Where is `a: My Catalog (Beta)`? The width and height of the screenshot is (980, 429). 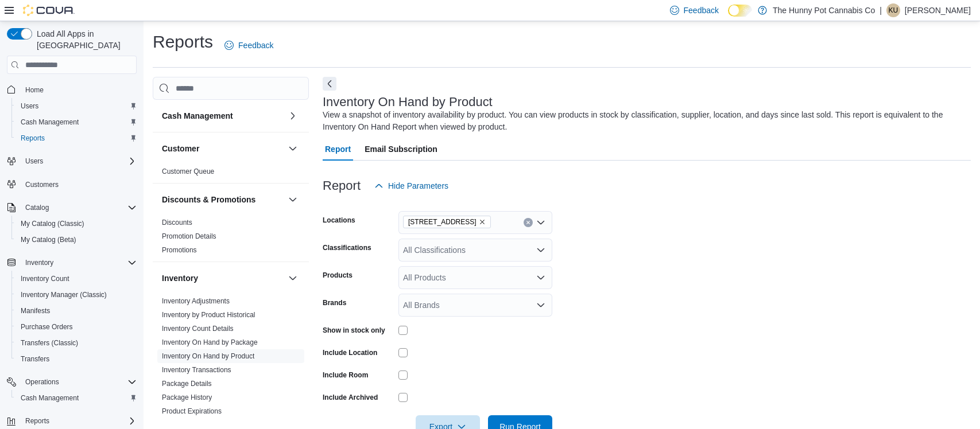
a: My Catalog (Beta) is located at coordinates (48, 240).